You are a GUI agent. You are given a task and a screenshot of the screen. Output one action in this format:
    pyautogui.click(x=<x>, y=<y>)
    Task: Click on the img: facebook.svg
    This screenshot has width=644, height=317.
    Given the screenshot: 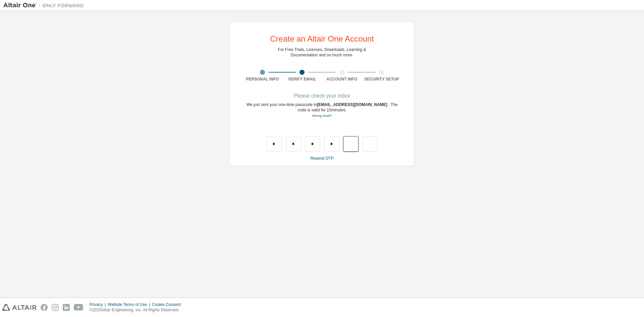 What is the action you would take?
    pyautogui.click(x=44, y=307)
    